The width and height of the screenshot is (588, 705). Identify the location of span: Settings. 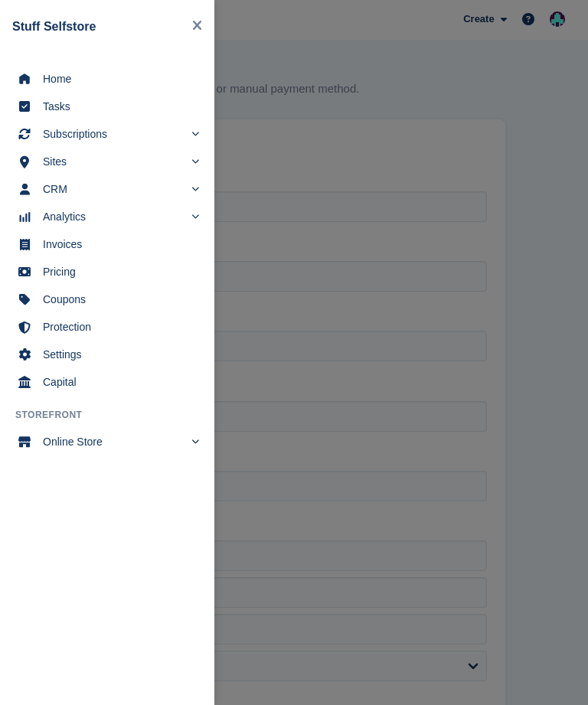
(117, 355).